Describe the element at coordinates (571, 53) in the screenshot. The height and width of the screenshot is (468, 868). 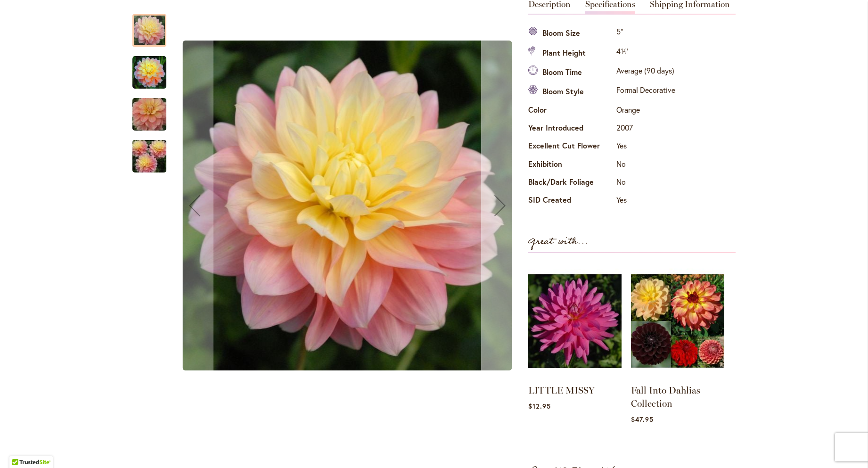
I see `th: Plant Height` at that location.